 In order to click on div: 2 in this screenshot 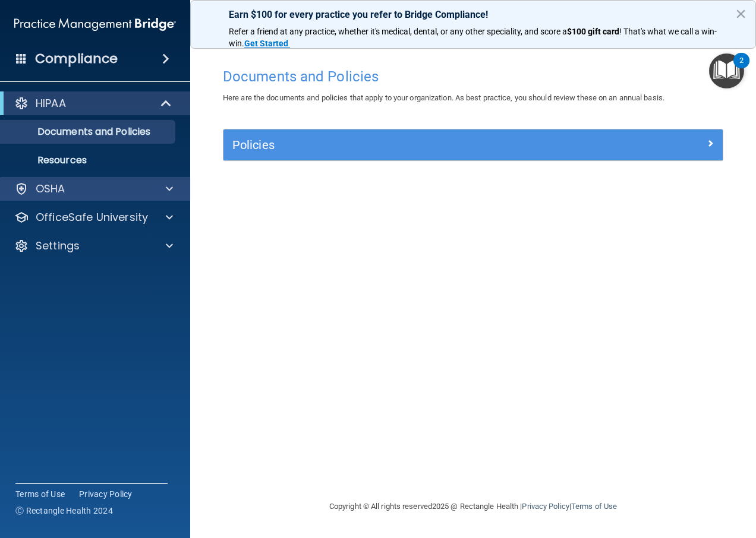, I will do `click(741, 68)`.